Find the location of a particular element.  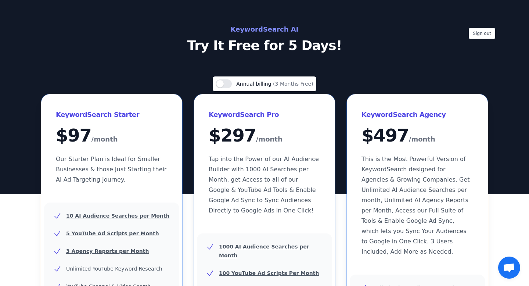

span: Unlimited YouTube Keyword Research is located at coordinates (114, 269).